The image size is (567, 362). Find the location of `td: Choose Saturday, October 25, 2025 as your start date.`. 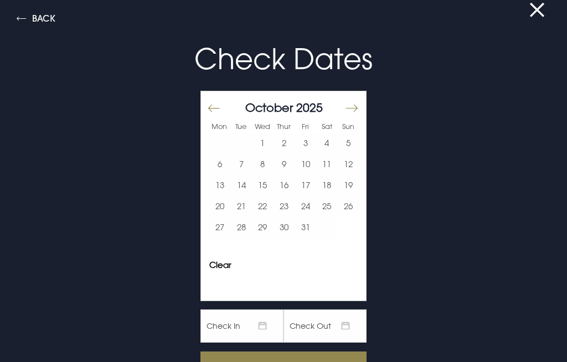

td: Choose Saturday, October 25, 2025 as your start date. is located at coordinates (327, 207).